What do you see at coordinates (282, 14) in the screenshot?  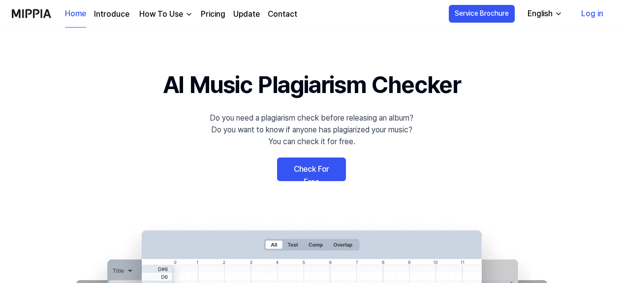 I see `a: Contact` at bounding box center [282, 14].